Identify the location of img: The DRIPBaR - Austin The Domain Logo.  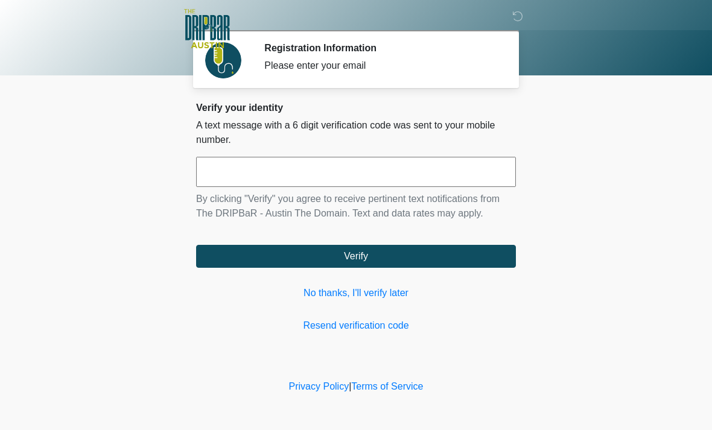
(207, 28).